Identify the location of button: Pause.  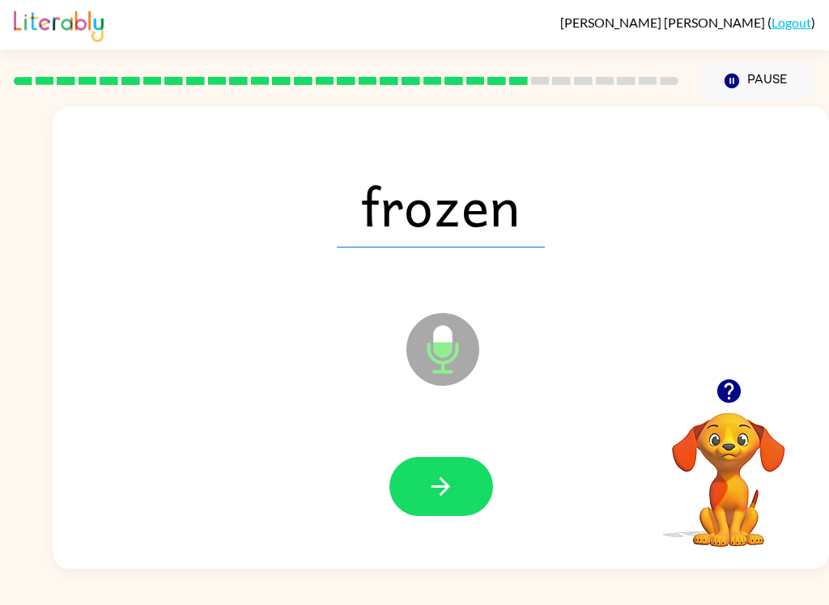
(756, 81).